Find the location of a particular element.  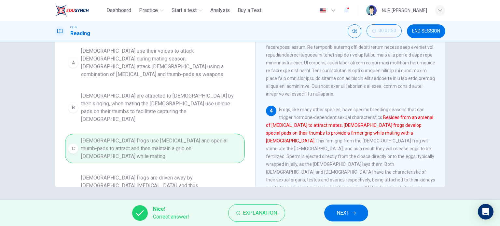

span: Correct answer! is located at coordinates (171, 217).